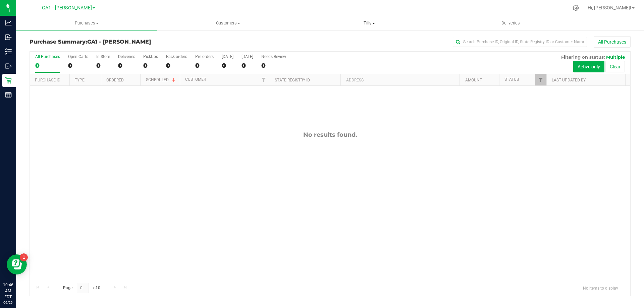  What do you see at coordinates (8, 95) in the screenshot?
I see `inline-svg: Reports` at bounding box center [8, 95].